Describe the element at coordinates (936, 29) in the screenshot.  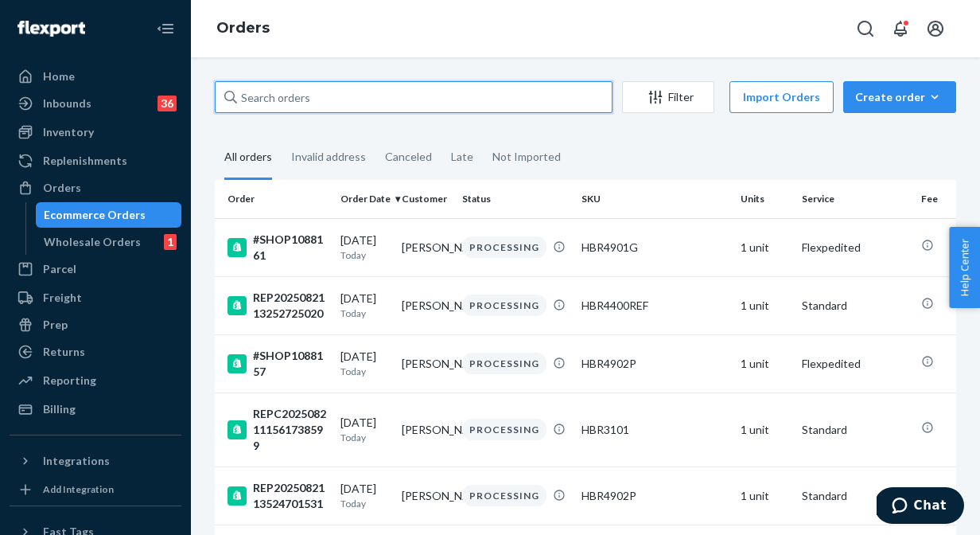
I see `button: Open account menu` at that location.